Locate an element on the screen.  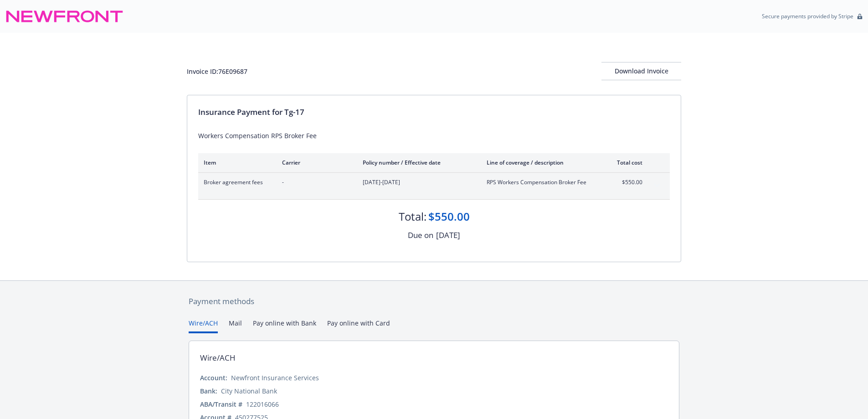
div: Policy number / Effective date is located at coordinates (417, 162).